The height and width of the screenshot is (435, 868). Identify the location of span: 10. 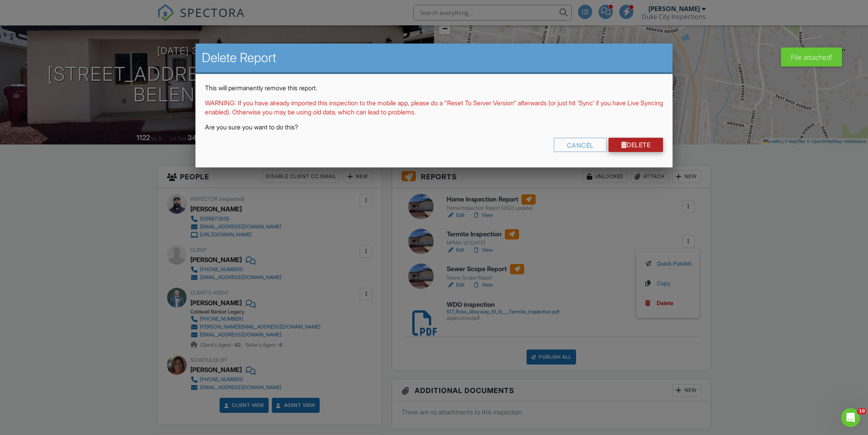
(862, 411).